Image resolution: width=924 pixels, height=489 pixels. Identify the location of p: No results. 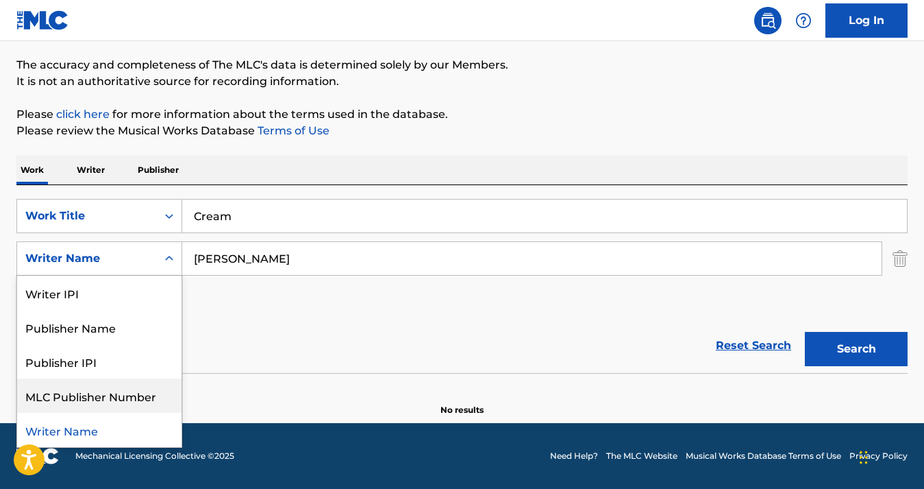
(462, 402).